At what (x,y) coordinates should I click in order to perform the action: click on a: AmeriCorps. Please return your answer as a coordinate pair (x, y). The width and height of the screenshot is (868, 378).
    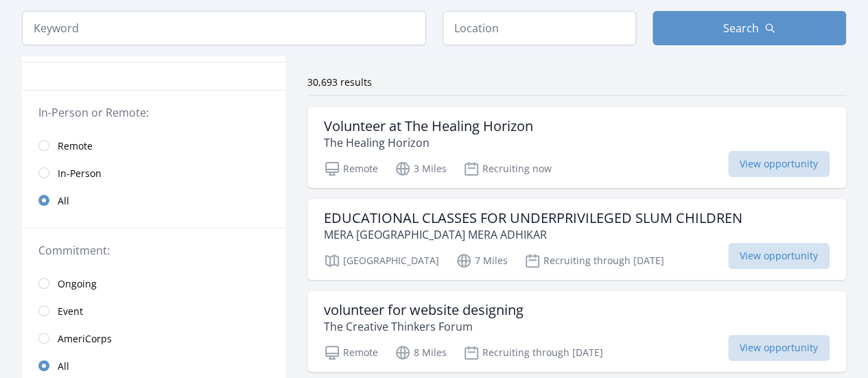
    Looking at the image, I should click on (154, 338).